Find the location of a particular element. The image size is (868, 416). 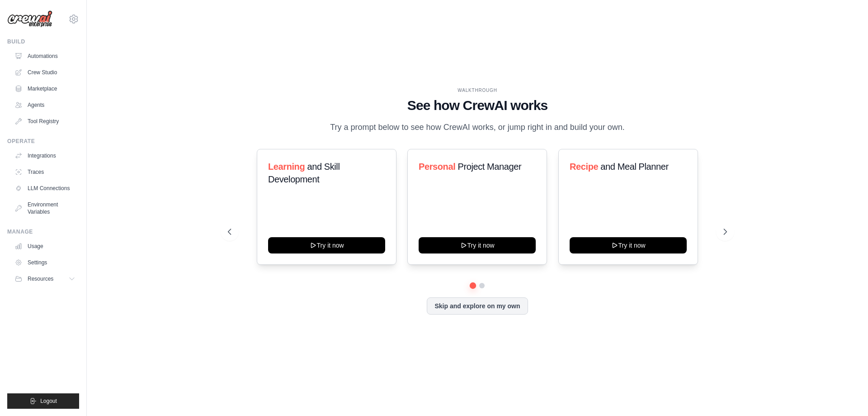

a: Agents is located at coordinates (45, 105).